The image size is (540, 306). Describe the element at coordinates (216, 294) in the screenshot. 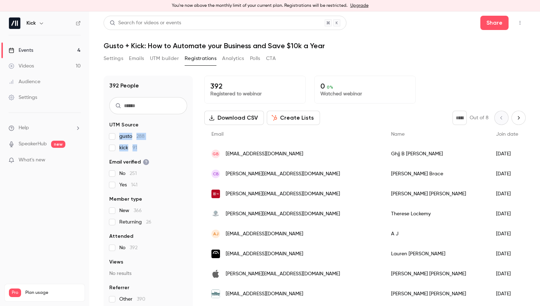

I see `img: mjcfinancialfitness.com` at that location.